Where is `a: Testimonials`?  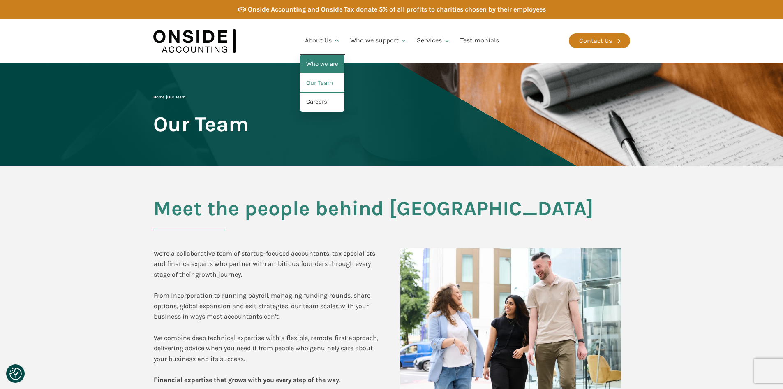 a: Testimonials is located at coordinates (480, 41).